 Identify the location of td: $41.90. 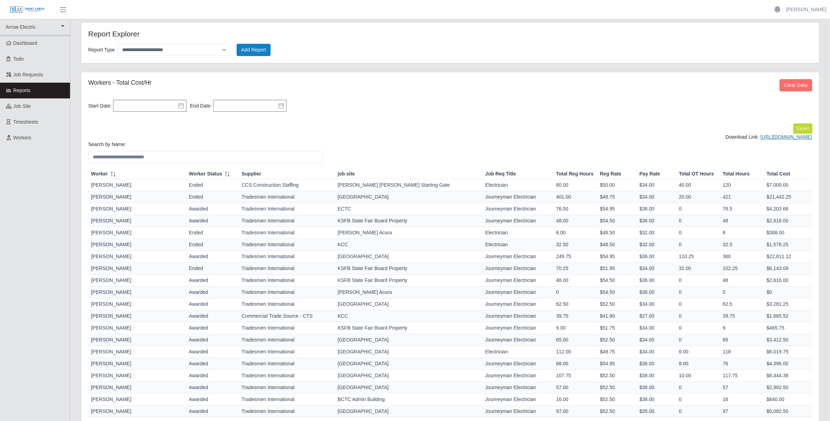
(617, 316).